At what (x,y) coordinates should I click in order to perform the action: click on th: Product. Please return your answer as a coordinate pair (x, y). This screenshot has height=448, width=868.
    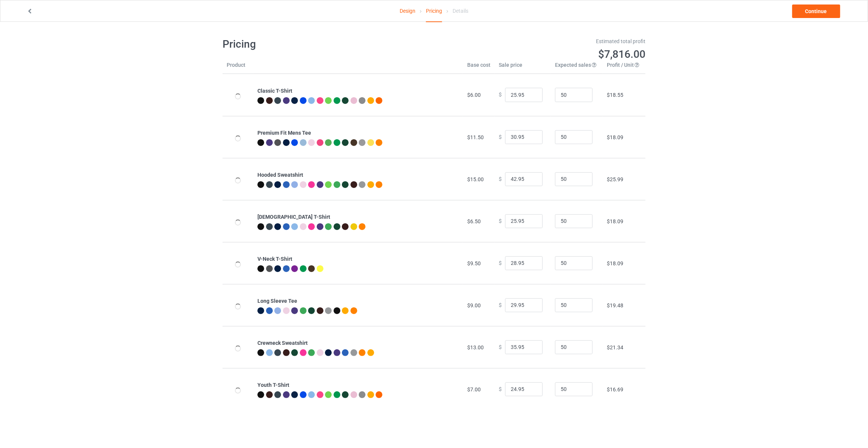
    Looking at the image, I should click on (238, 67).